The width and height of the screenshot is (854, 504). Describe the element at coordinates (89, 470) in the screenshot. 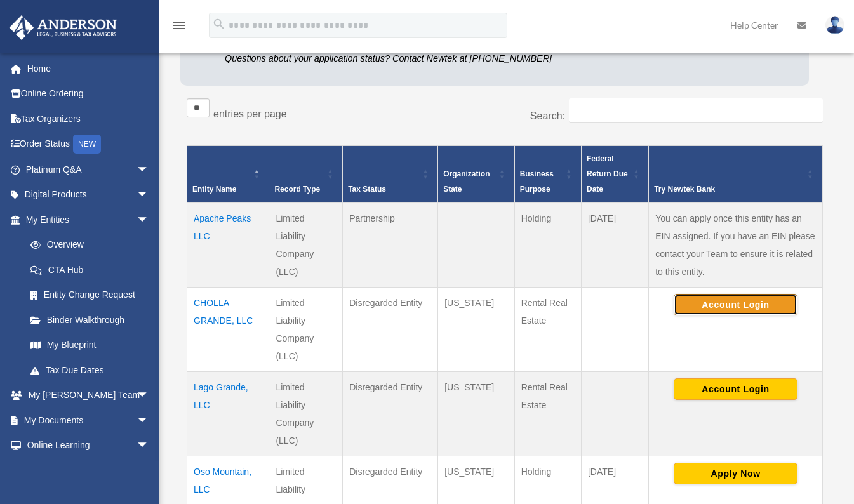

I see `a: Billingarrow_drop_down` at that location.